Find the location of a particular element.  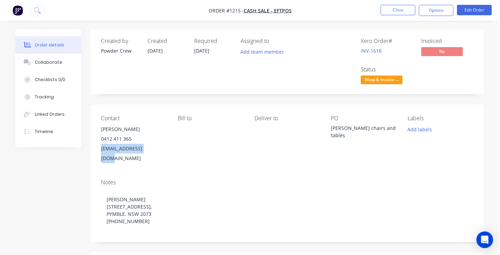

button: Tracking is located at coordinates (48, 97).